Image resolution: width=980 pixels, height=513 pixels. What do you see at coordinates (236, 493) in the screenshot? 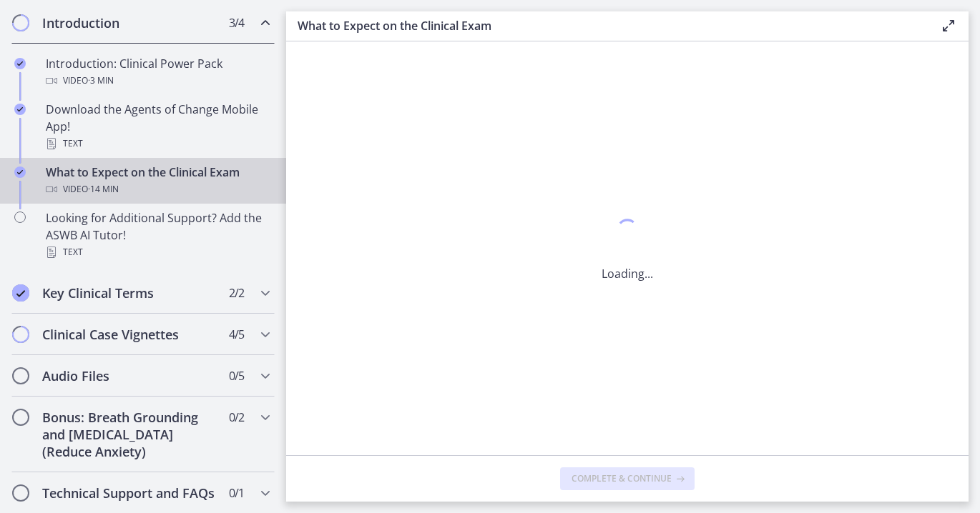
I see `span: 0 / 1` at bounding box center [236, 493].